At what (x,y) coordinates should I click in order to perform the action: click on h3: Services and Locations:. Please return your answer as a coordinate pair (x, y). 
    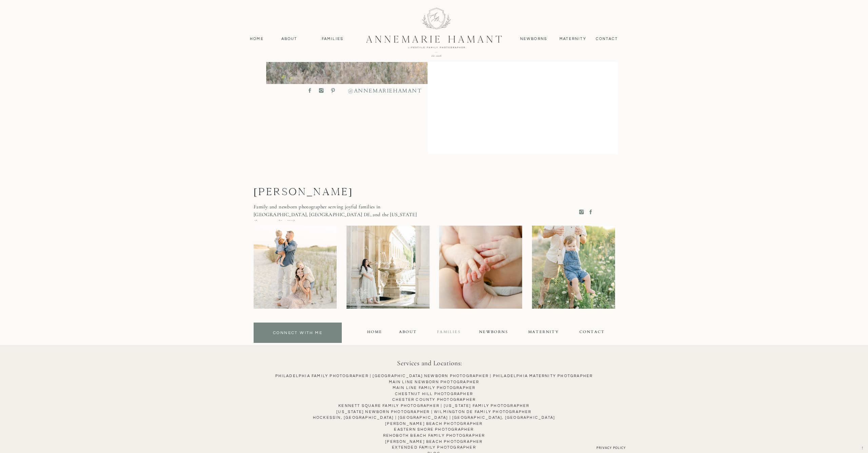
    Looking at the image, I should click on (430, 364).